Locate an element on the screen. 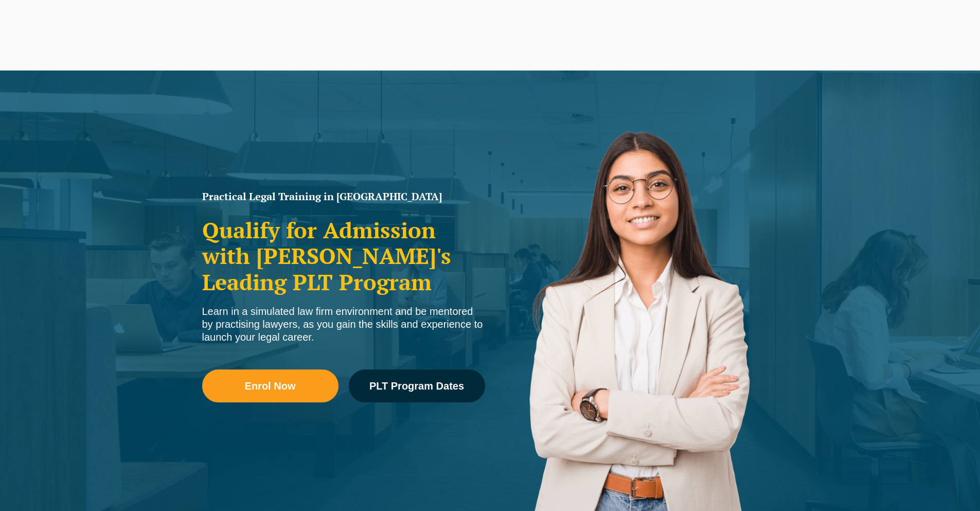 Image resolution: width=980 pixels, height=511 pixels. span: PLT Program Dates is located at coordinates (417, 386).